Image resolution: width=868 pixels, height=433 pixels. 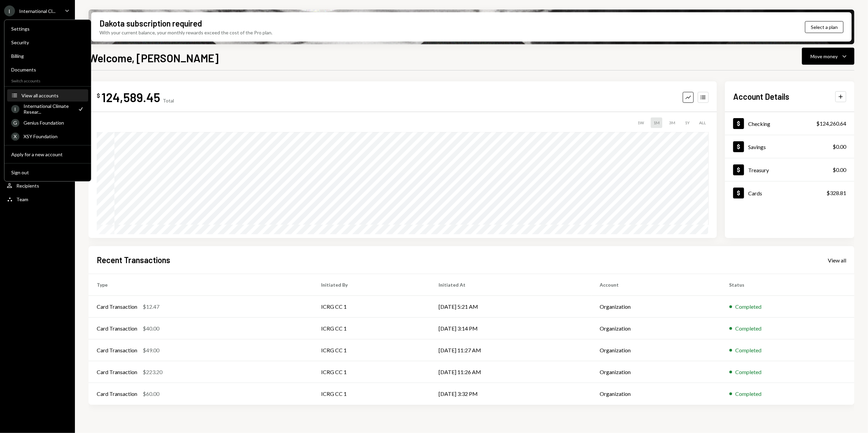 What do you see at coordinates (54, 123) in the screenshot?
I see `div: Genius Foundation` at bounding box center [54, 123].